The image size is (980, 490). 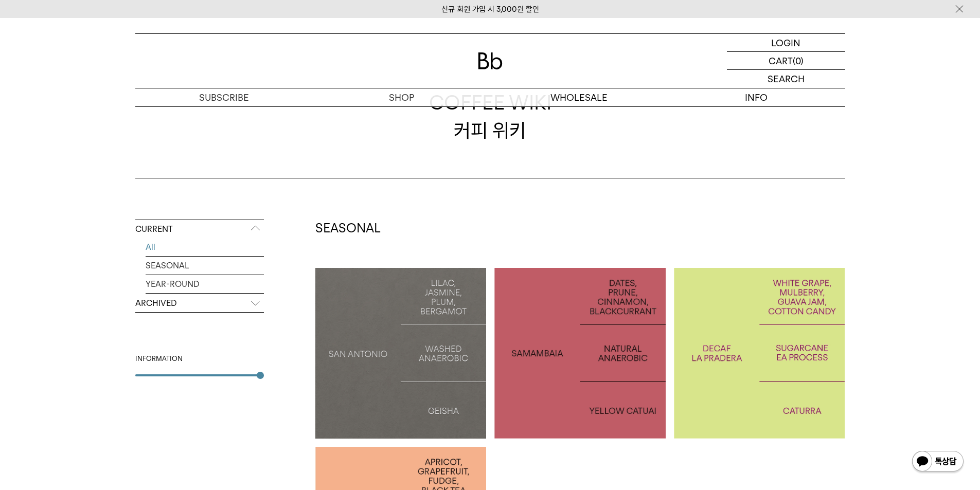 What do you see at coordinates (580, 354) in the screenshot?
I see `a: 브라질 사맘바이아BRAZIL SAMAMBAIA` at bounding box center [580, 354].